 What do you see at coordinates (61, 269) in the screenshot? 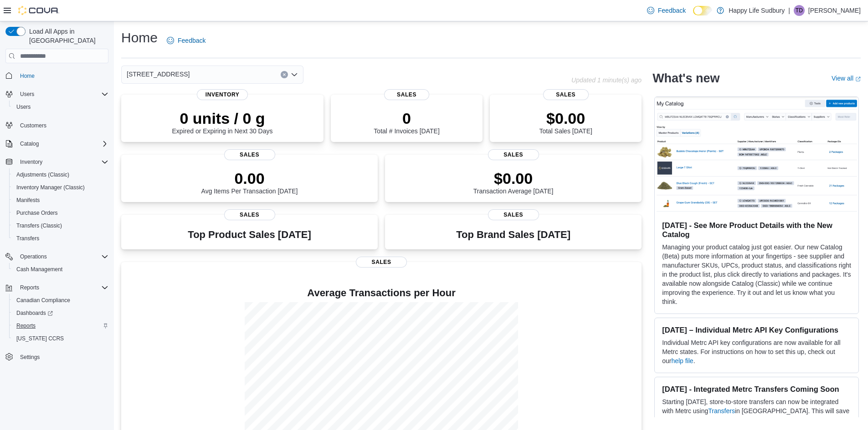
I see `button: Cash Management` at bounding box center [61, 269].